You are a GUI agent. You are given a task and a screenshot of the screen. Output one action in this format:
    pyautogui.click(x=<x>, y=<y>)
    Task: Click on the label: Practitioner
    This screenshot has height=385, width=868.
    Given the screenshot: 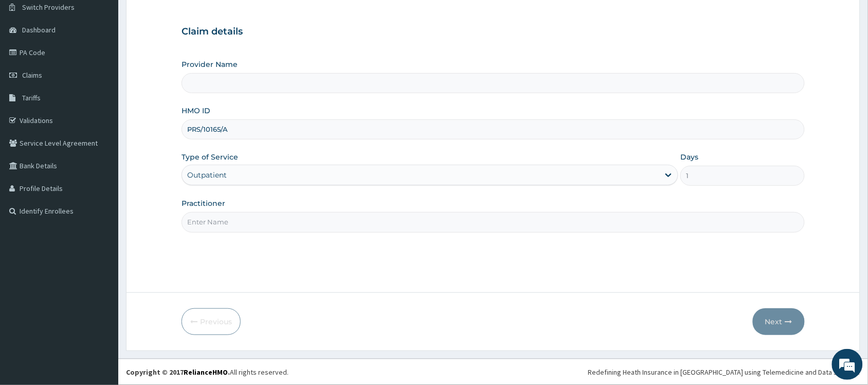 What is the action you would take?
    pyautogui.click(x=203, y=203)
    